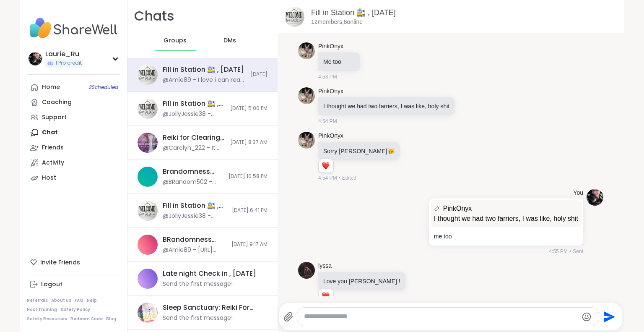 The width and height of the screenshot is (644, 332). What do you see at coordinates (325, 266) in the screenshot?
I see `a: lyssa` at bounding box center [325, 266].